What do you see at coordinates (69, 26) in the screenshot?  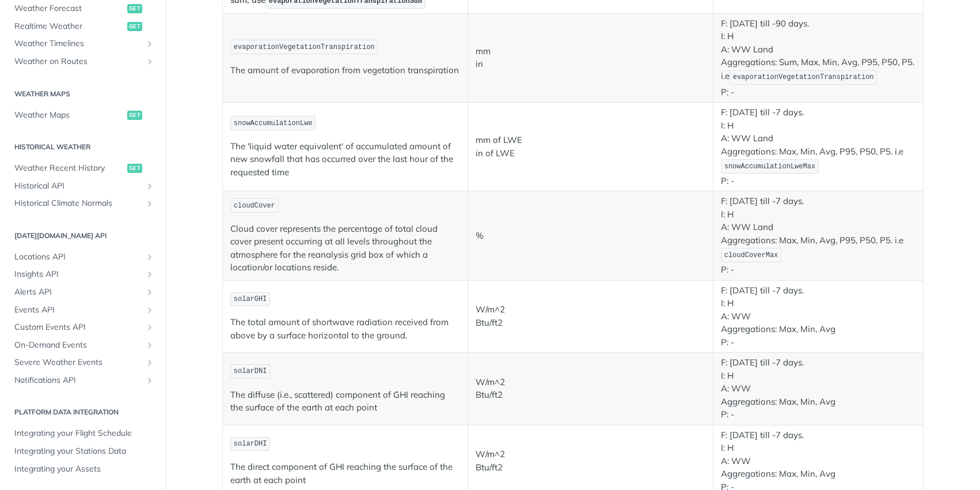 I see `span: Realtime Weather` at bounding box center [69, 26].